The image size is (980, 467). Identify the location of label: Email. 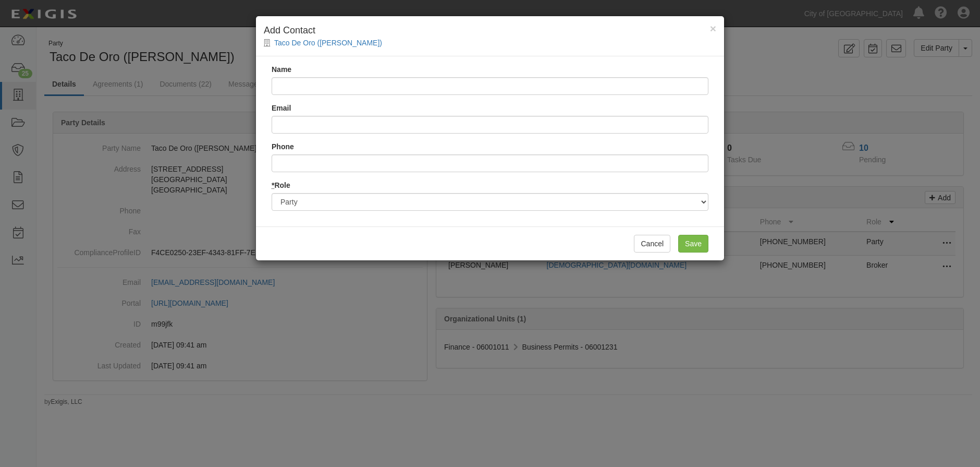
(281, 108).